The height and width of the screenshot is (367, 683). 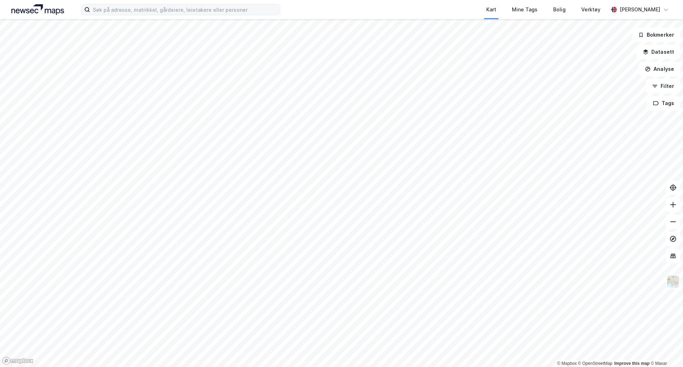 I want to click on img: logo.a4113a55bc3d86da70a041830d287a7e.svg, so click(x=38, y=10).